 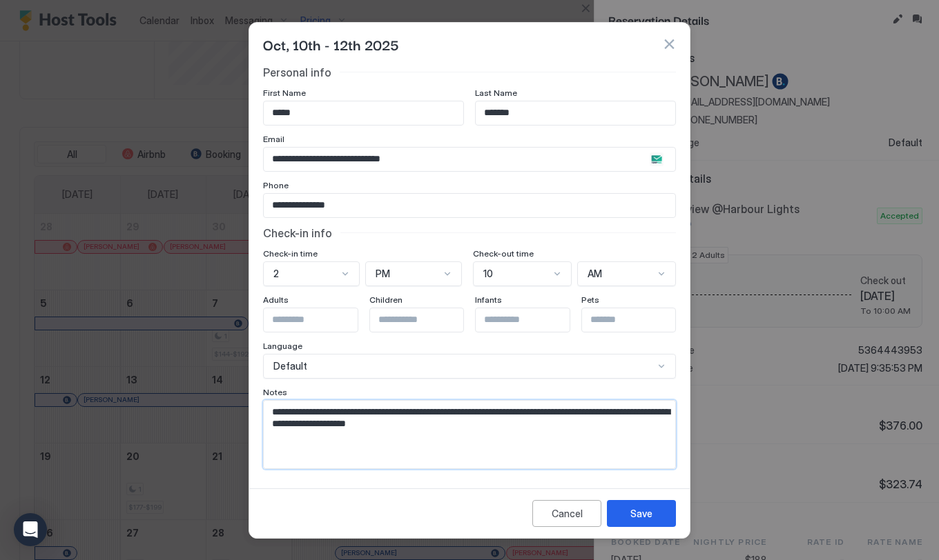 What do you see at coordinates (331, 44) in the screenshot?
I see `span: Oct, 10th - 12th 2025` at bounding box center [331, 44].